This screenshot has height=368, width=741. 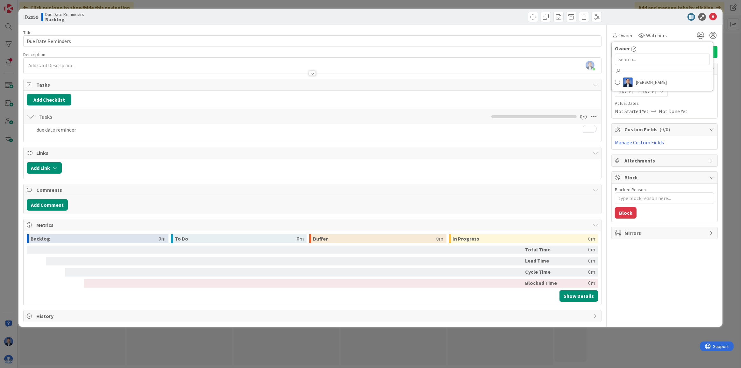 I want to click on a: Manage Custom Fields, so click(x=640, y=142).